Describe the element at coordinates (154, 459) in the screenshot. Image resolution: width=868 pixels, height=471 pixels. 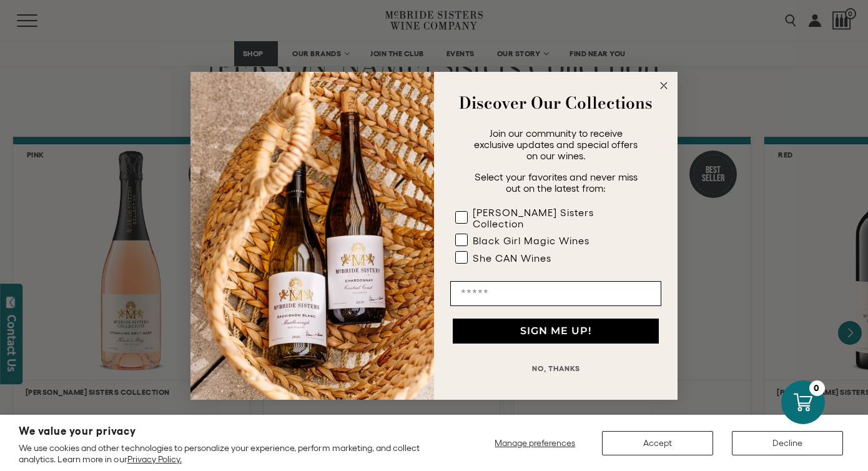
I see `a: Privacy Policy.` at that location.